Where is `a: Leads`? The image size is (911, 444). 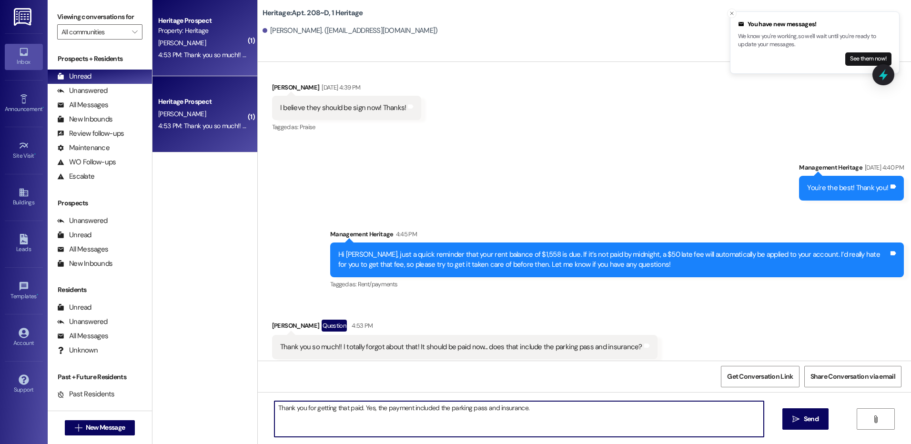
a: Leads is located at coordinates (24, 244).